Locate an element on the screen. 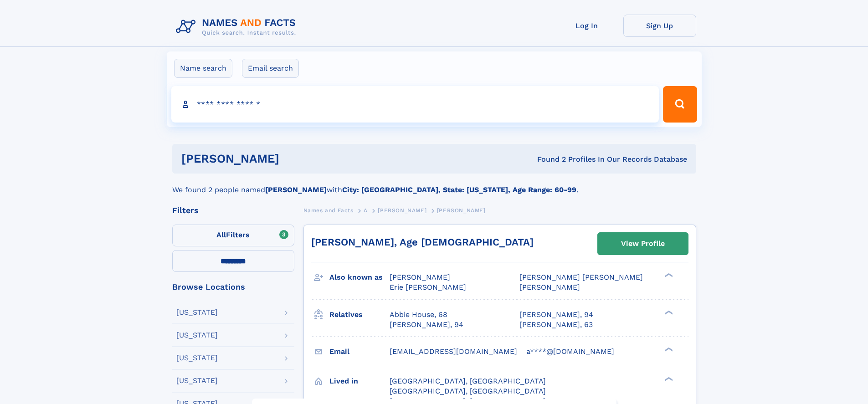 Image resolution: width=868 pixels, height=404 pixels. a: A is located at coordinates (365, 210).